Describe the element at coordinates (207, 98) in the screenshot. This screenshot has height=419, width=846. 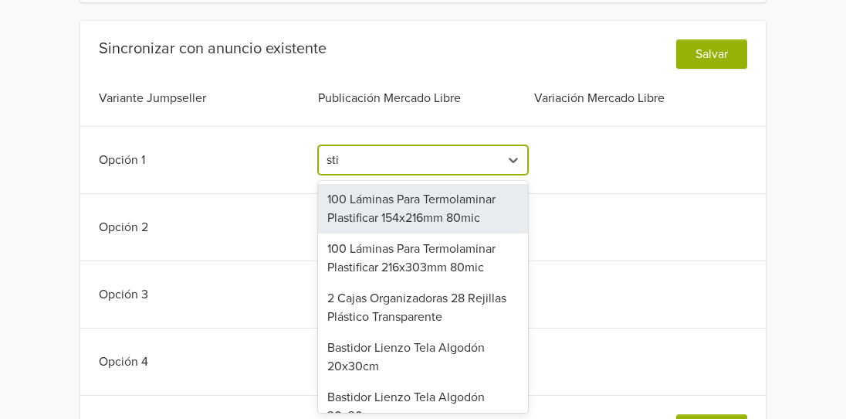
I see `div: Variante Jumpseller` at that location.